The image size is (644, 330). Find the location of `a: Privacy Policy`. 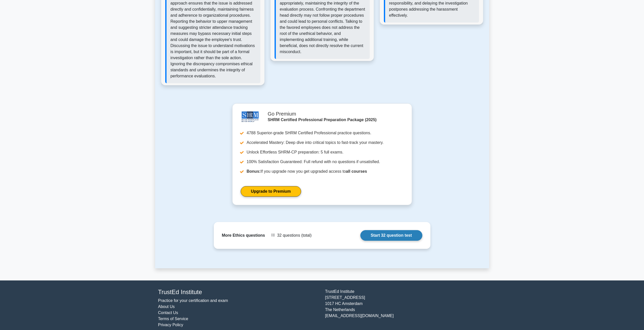

a: Privacy Policy is located at coordinates (171, 325).